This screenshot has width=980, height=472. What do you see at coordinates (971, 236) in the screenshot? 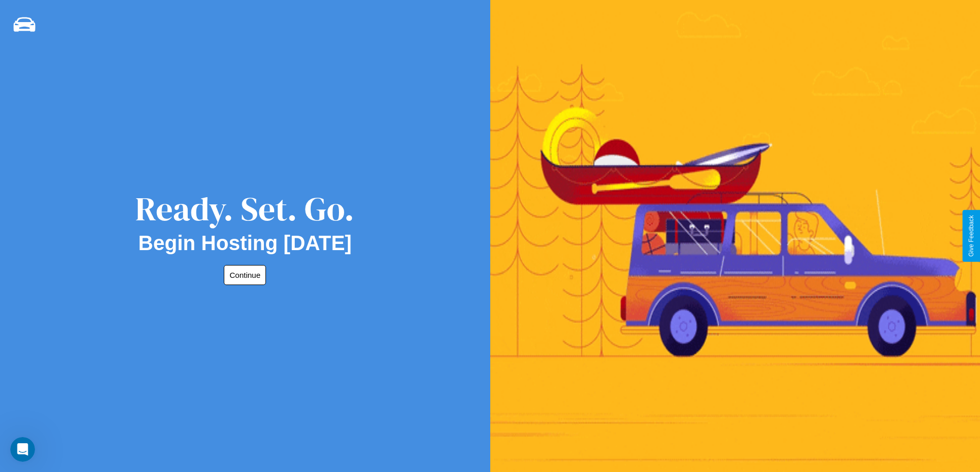
I see `div: Give Feedback` at bounding box center [971, 236].